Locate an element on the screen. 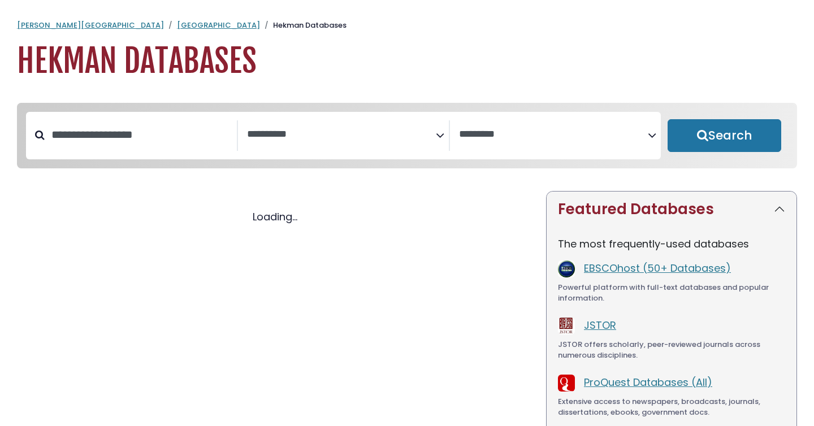 This screenshot has width=814, height=426. p: The most frequently-used databases is located at coordinates (671, 243).